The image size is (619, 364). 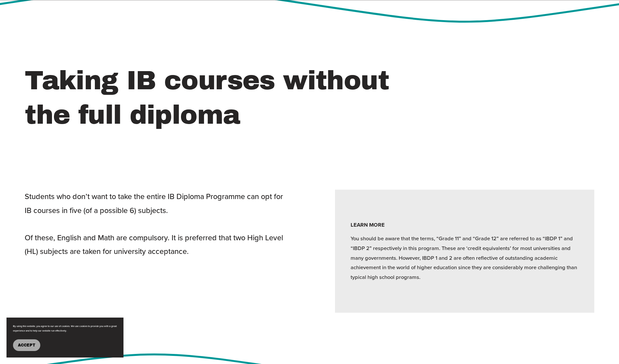 What do you see at coordinates (154, 224) in the screenshot?
I see `p: Students who don’t want to take the entire IB Diploma Programme can opt for IB courses in five (o...` at bounding box center [154, 224].